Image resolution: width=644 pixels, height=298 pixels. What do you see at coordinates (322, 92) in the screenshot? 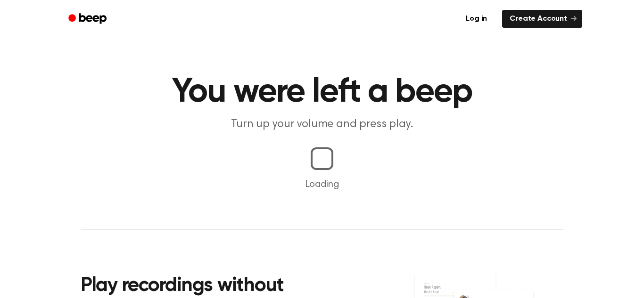
I see `h1: You were left a beep` at bounding box center [322, 92].